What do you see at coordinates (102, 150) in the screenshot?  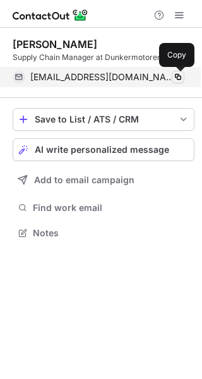 I see `span: AI write personalized message` at bounding box center [102, 150].